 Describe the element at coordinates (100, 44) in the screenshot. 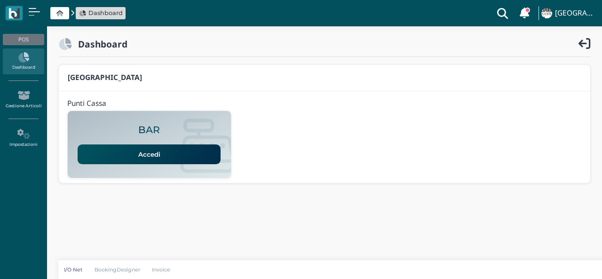

I see `h2: Dashboard` at that location.